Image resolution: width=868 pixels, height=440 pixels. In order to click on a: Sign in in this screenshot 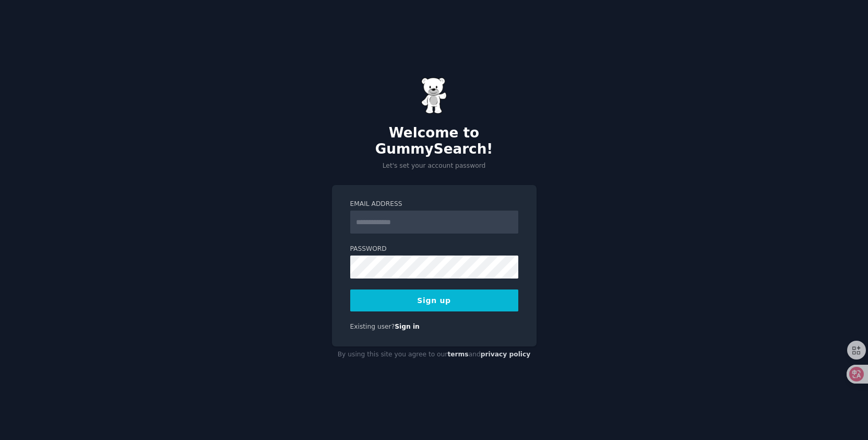, I will do `click(408, 327)`.